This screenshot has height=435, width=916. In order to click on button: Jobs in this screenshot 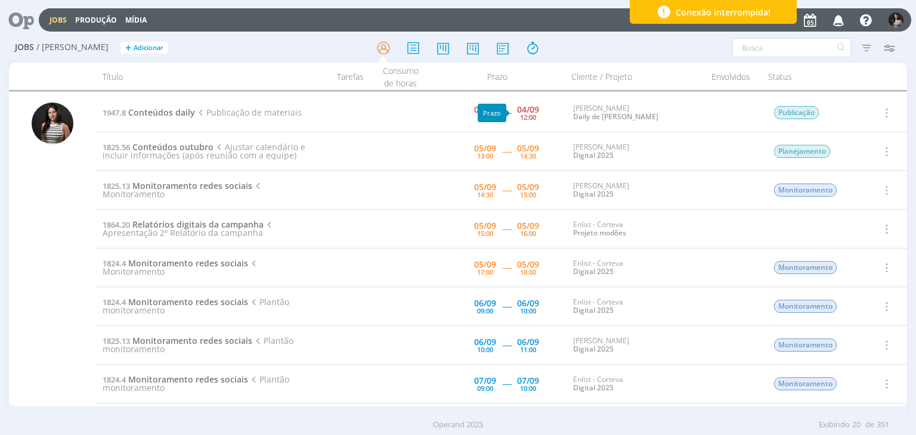, I will do `click(58, 20)`.